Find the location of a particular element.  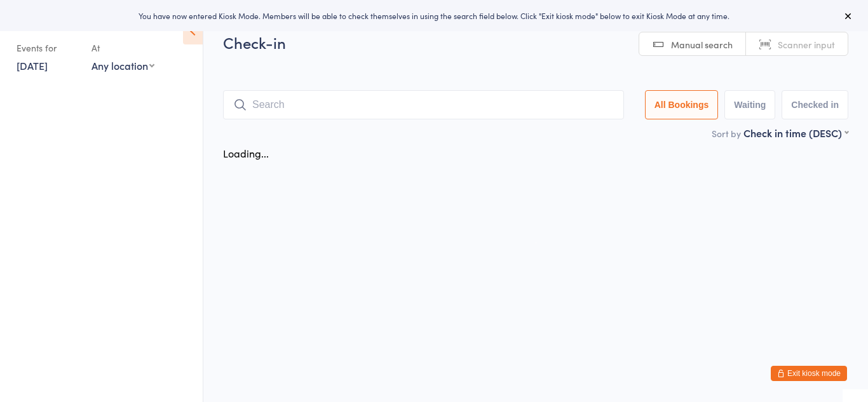

div: At is located at coordinates (123, 48).